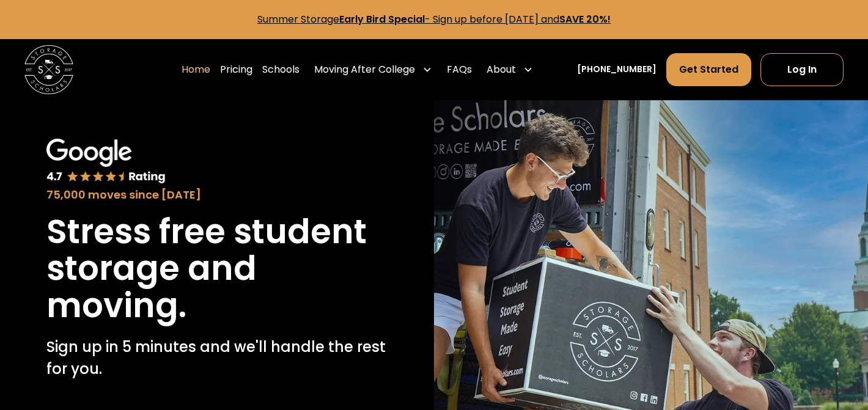 The height and width of the screenshot is (410, 868). What do you see at coordinates (803, 70) in the screenshot?
I see `a: Log In` at bounding box center [803, 70].